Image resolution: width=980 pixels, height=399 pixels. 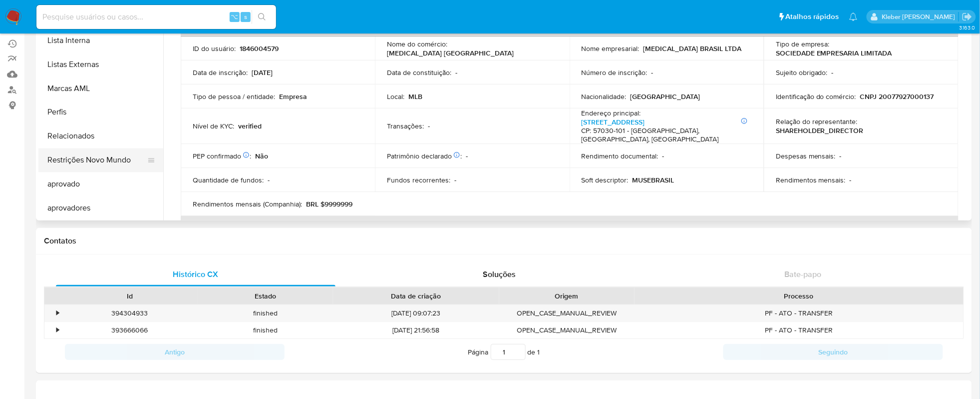 What do you see at coordinates (215, 48) in the screenshot?
I see `p: ID do usuário :` at bounding box center [215, 48].